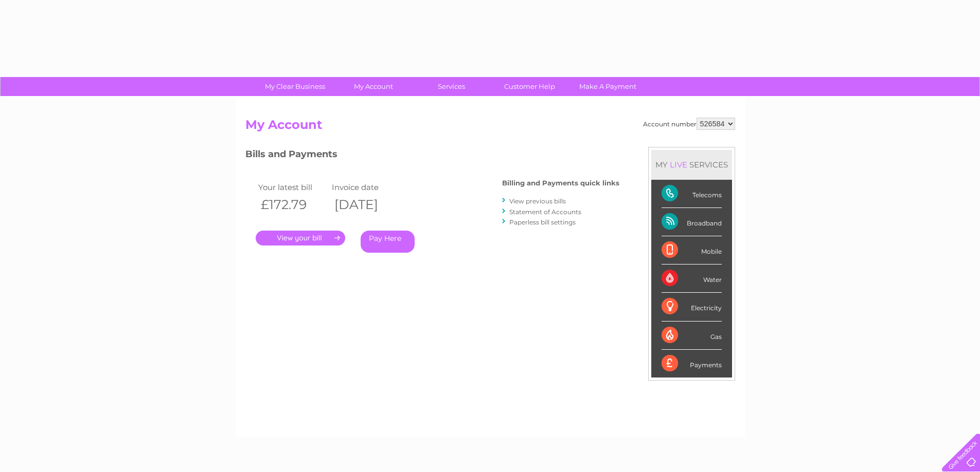 This screenshot has width=980, height=472. What do you see at coordinates (292, 187) in the screenshot?
I see `td: Your latest bill` at bounding box center [292, 187].